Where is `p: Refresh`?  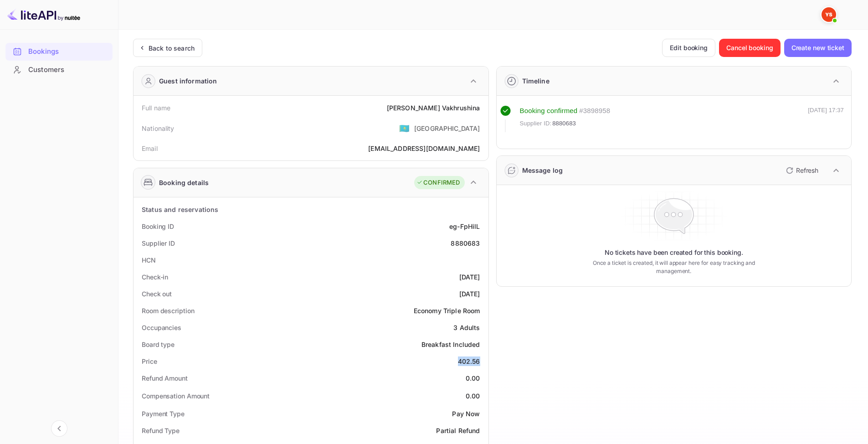 p: Refresh is located at coordinates (807, 170).